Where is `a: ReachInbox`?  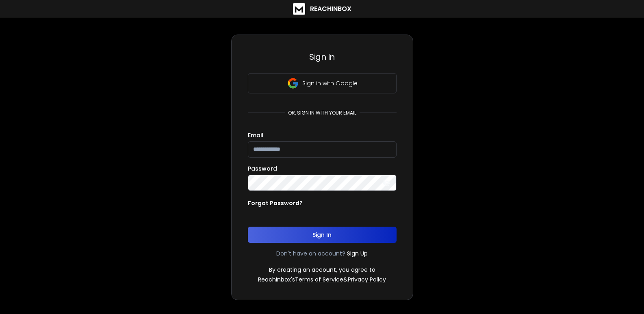
a: ReachInbox is located at coordinates (322, 9).